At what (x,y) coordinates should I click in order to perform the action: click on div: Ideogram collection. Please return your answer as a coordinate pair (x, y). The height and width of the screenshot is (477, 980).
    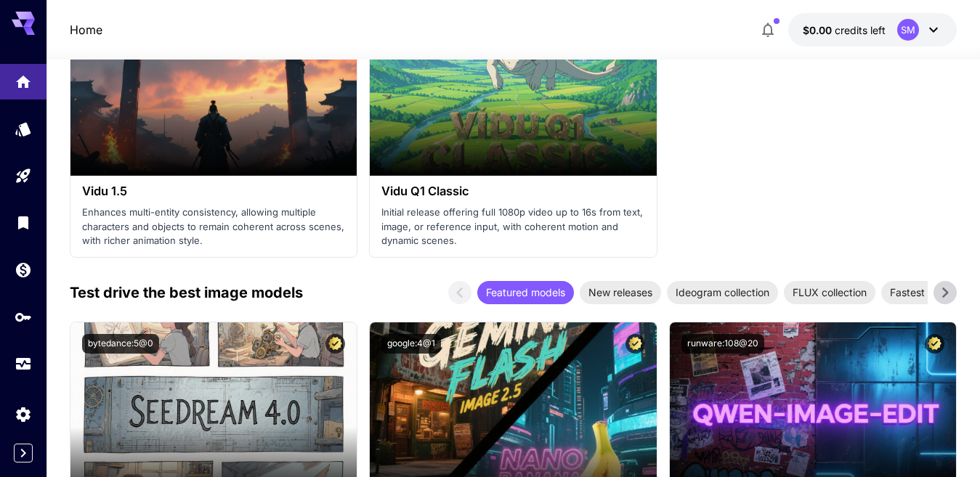
    Looking at the image, I should click on (722, 293).